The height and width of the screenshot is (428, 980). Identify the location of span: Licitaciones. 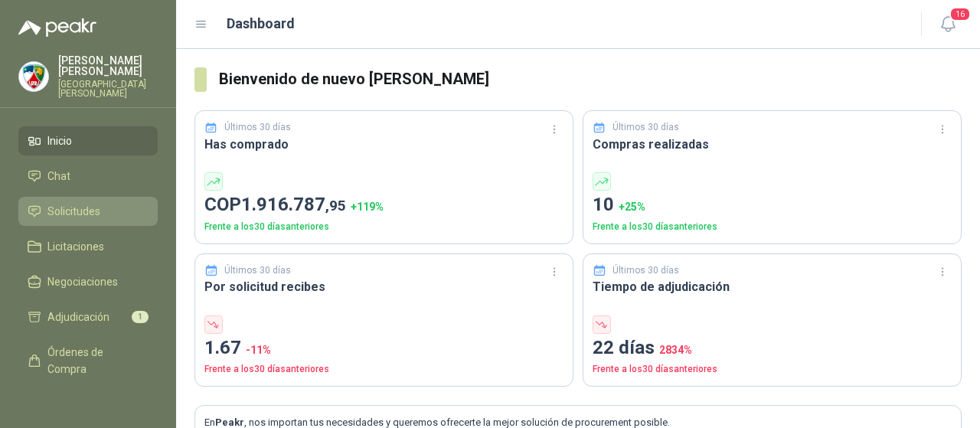
(76, 246).